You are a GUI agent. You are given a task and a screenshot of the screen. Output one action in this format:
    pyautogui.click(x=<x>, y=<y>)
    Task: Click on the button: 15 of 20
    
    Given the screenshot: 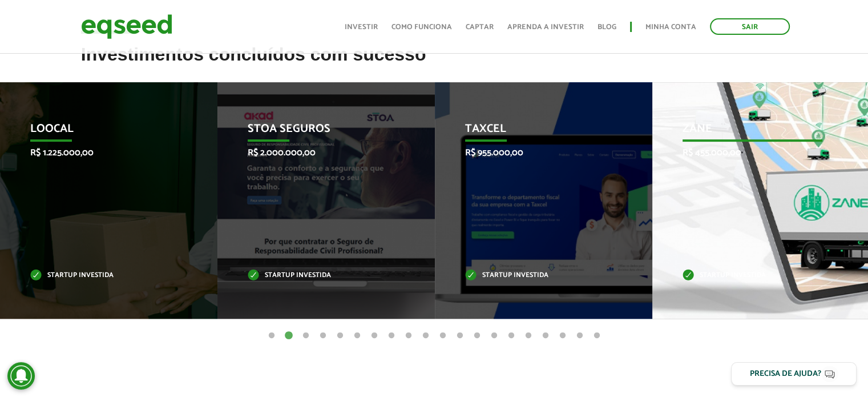 What is the action you would take?
    pyautogui.click(x=511, y=336)
    